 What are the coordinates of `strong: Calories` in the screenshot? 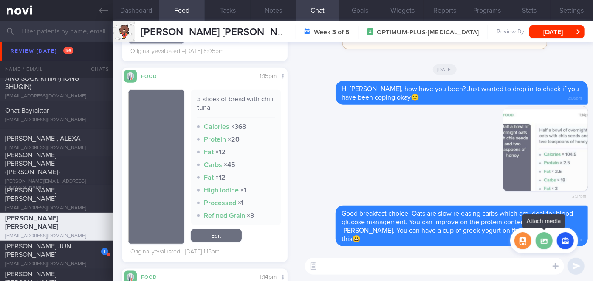 It's located at (217, 127).